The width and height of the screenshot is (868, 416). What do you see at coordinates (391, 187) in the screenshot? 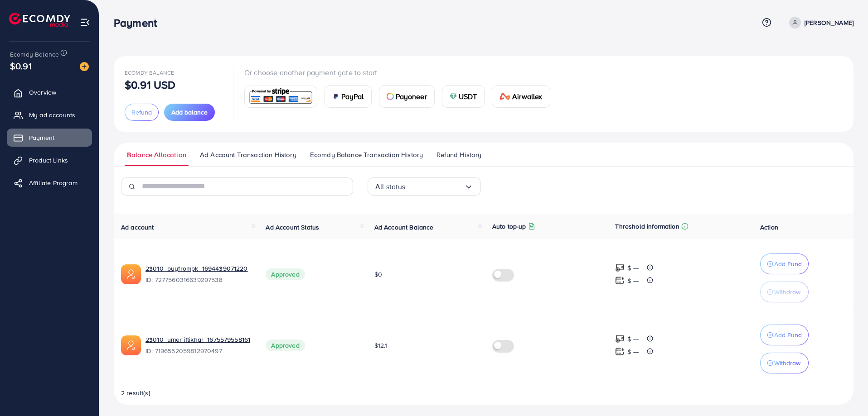
I see `span: All status` at bounding box center [391, 187].